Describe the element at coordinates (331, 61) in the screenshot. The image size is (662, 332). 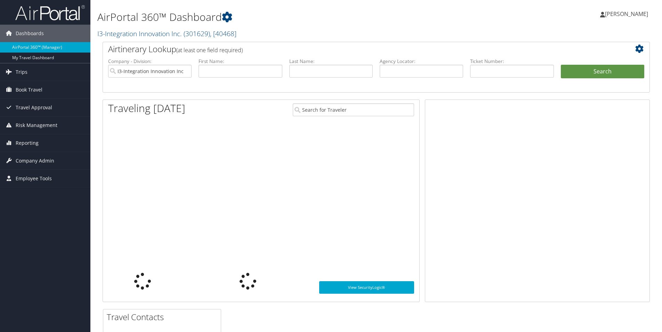
I see `label: Last Name:` at that location.